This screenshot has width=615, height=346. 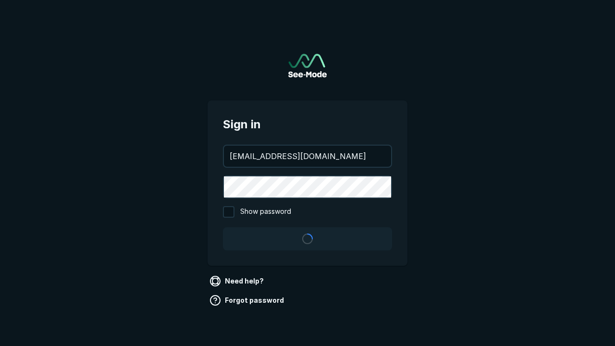 What do you see at coordinates (308, 65) in the screenshot?
I see `img: See-Mode Logo` at bounding box center [308, 65].